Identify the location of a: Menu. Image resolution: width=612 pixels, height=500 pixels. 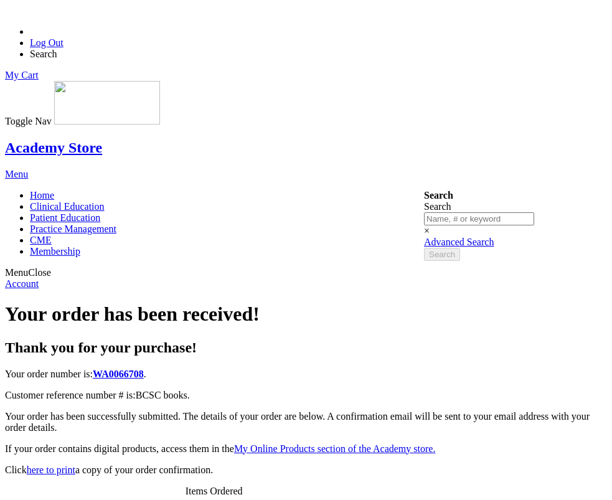
(16, 174).